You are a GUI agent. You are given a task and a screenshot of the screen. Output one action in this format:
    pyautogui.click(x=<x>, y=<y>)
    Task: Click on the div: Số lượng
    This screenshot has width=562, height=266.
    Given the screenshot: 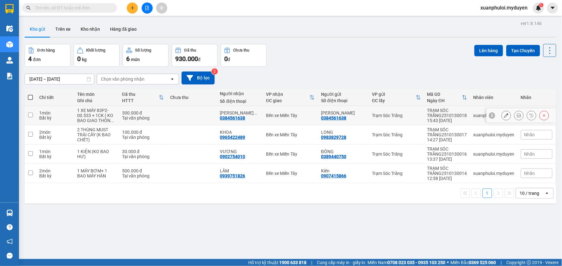 What is the action you would take?
    pyautogui.click(x=143, y=50)
    